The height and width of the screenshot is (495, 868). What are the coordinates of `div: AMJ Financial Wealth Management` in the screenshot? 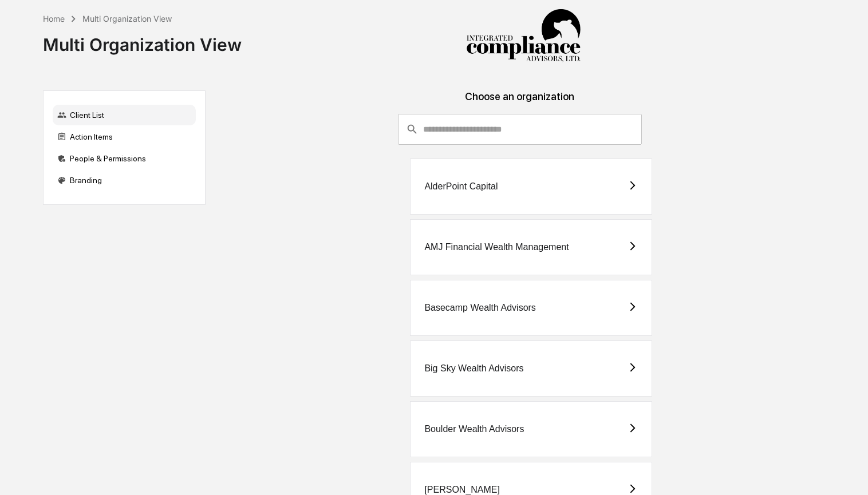 It's located at (496, 248).